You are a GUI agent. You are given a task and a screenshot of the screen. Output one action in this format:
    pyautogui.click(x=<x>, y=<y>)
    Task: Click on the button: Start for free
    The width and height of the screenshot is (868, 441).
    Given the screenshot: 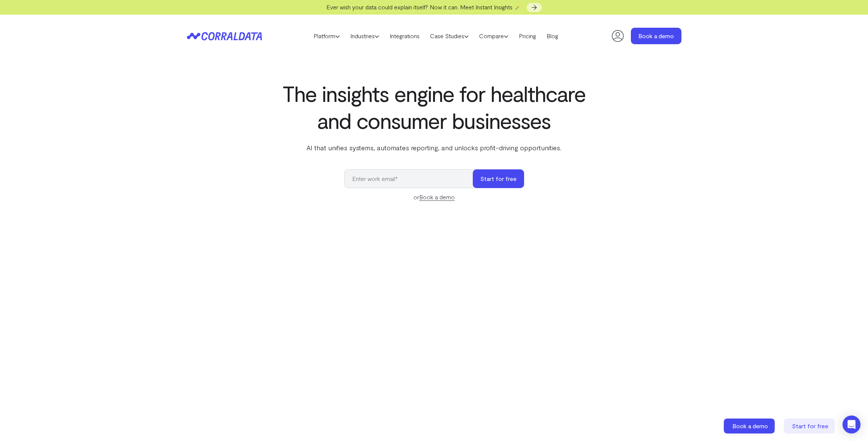 What is the action you would take?
    pyautogui.click(x=498, y=179)
    